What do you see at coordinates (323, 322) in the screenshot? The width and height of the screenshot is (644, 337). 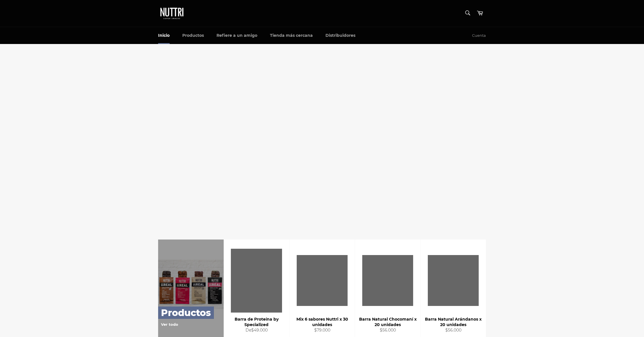 I see `div: Mix 6 sabores Nuttri x 30 unidades` at bounding box center [323, 322].